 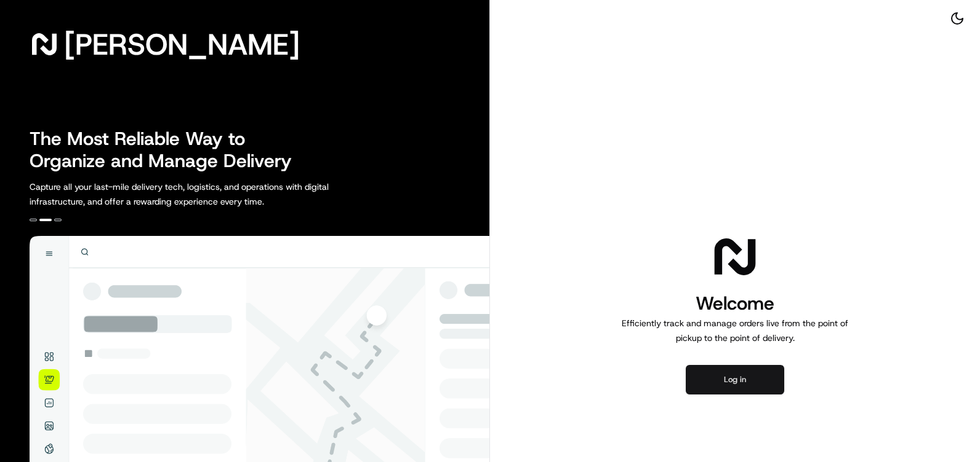 What do you see at coordinates (735, 304) in the screenshot?
I see `h1: Welcome` at bounding box center [735, 304].